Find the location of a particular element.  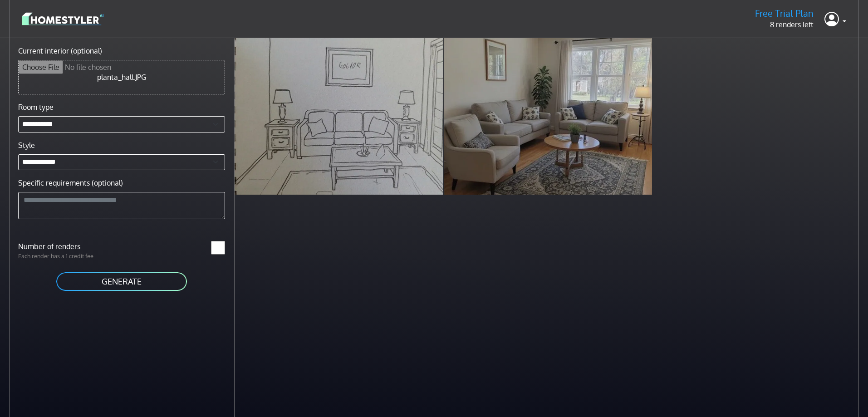

label: Room type is located at coordinates (36, 107).